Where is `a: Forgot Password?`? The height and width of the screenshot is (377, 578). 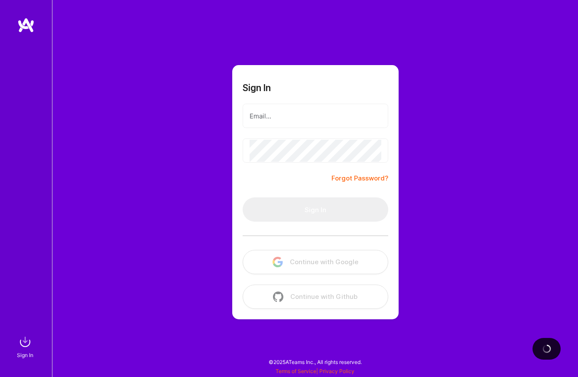 a: Forgot Password? is located at coordinates (360, 178).